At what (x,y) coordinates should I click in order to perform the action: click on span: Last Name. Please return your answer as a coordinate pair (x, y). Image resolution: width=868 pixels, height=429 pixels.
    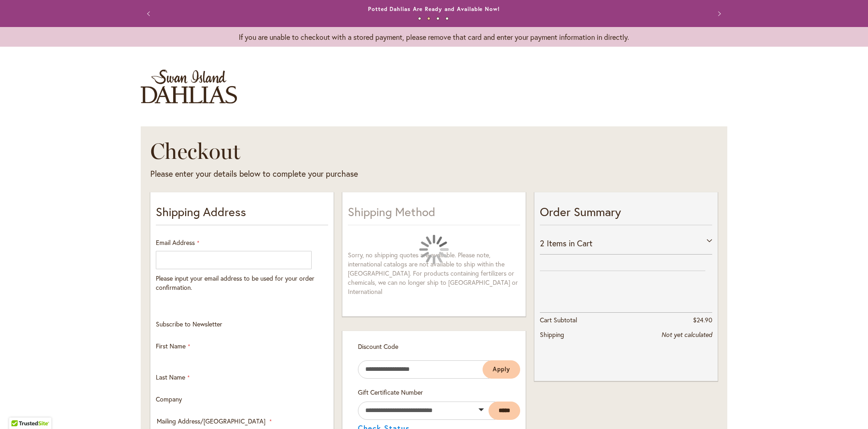
    Looking at the image, I should click on (170, 377).